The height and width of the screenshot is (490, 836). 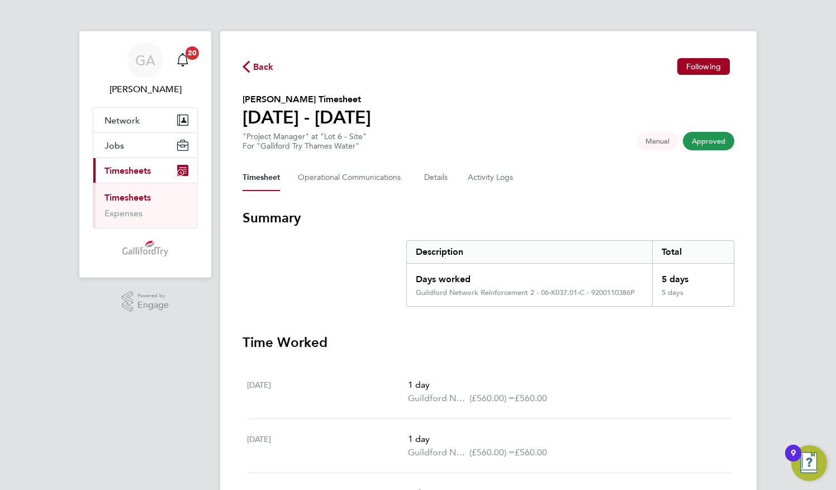 I want to click on span: Gary Attwell, so click(x=145, y=89).